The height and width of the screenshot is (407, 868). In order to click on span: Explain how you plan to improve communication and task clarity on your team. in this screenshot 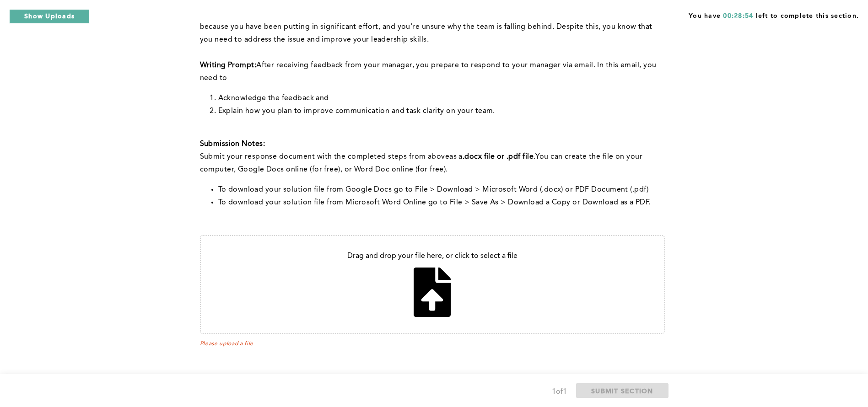, I will do `click(356, 111)`.